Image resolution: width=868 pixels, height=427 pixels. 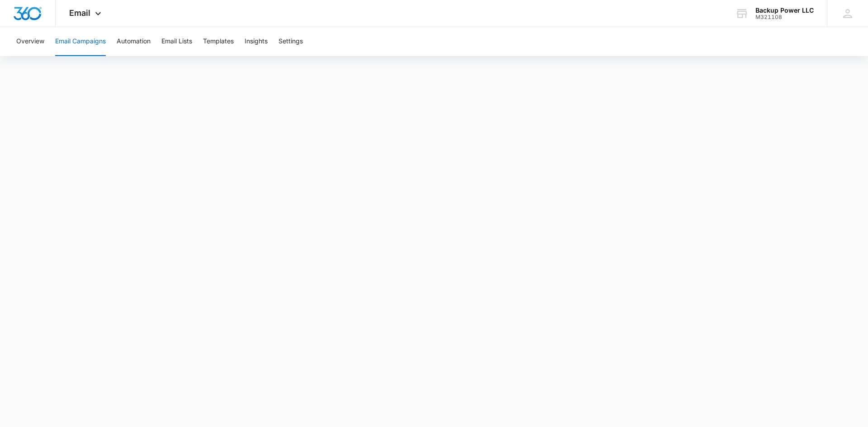 What do you see at coordinates (80, 42) in the screenshot?
I see `button: Email Campaigns` at bounding box center [80, 42].